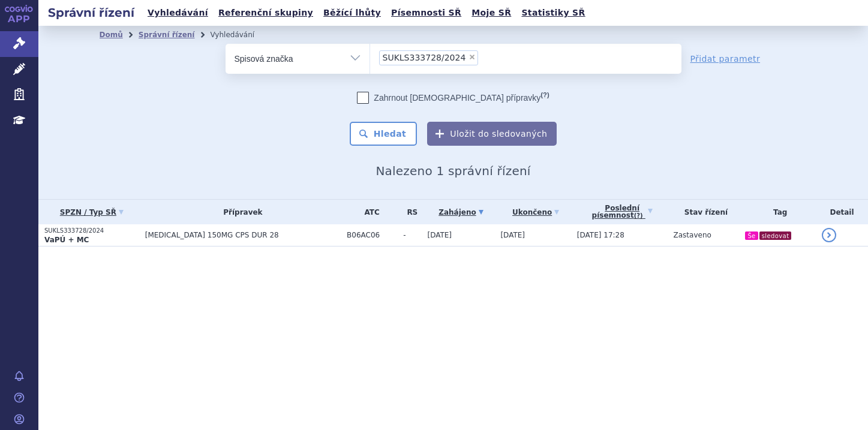  Describe the element at coordinates (372, 235) in the screenshot. I see `span: B06AC06` at that location.